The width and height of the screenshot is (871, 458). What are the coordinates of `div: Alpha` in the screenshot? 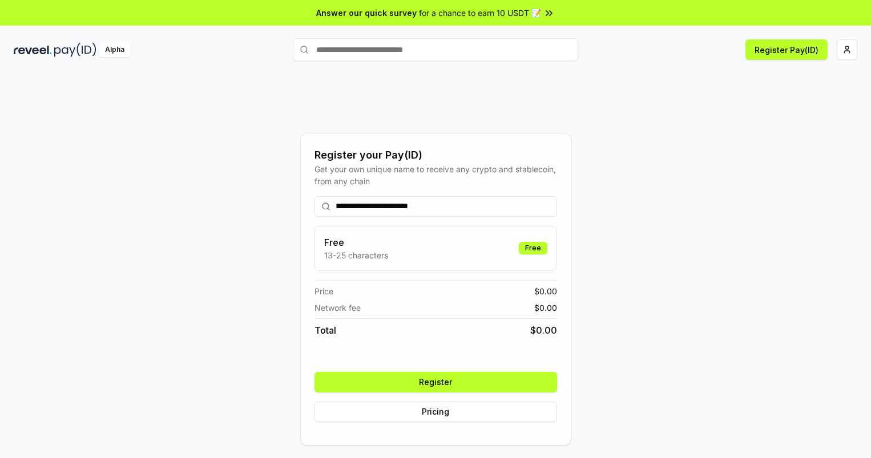 It's located at (115, 50).